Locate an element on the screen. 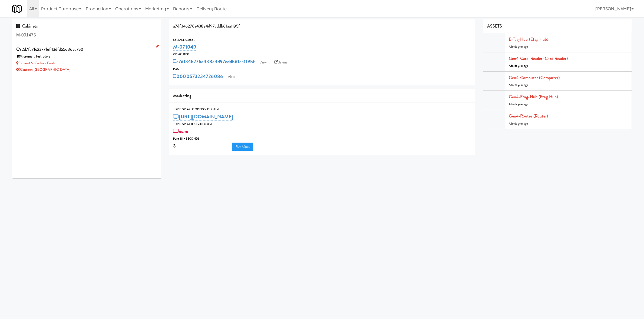  div: Top Display Test Video Url is located at coordinates (322, 124).